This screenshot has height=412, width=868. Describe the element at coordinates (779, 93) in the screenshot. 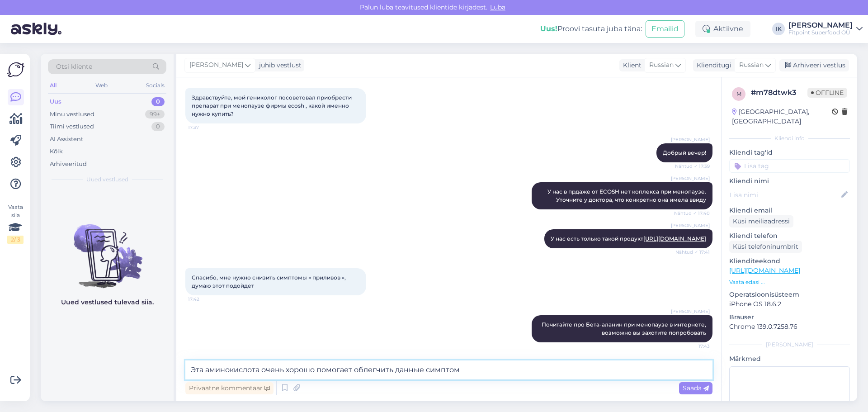

I see `div: # m78dtwk3` at that location.